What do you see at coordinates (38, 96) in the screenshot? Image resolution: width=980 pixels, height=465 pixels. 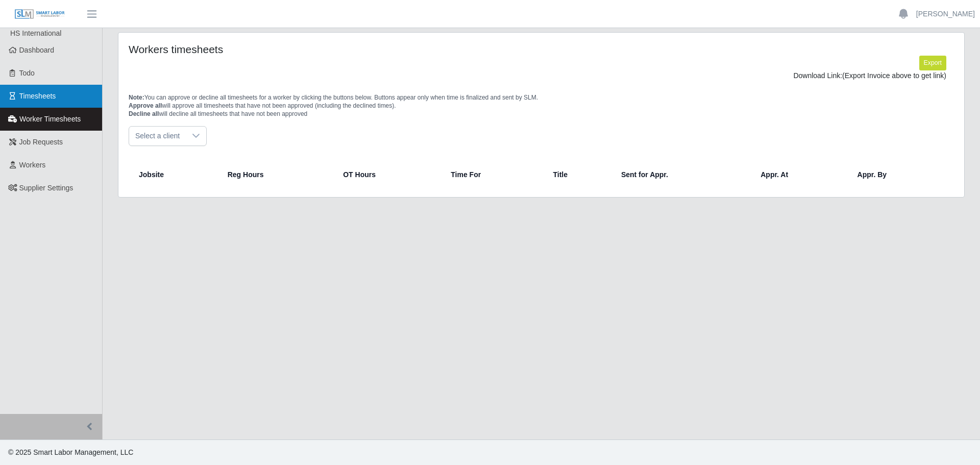 I see `span: Timesheets` at bounding box center [38, 96].